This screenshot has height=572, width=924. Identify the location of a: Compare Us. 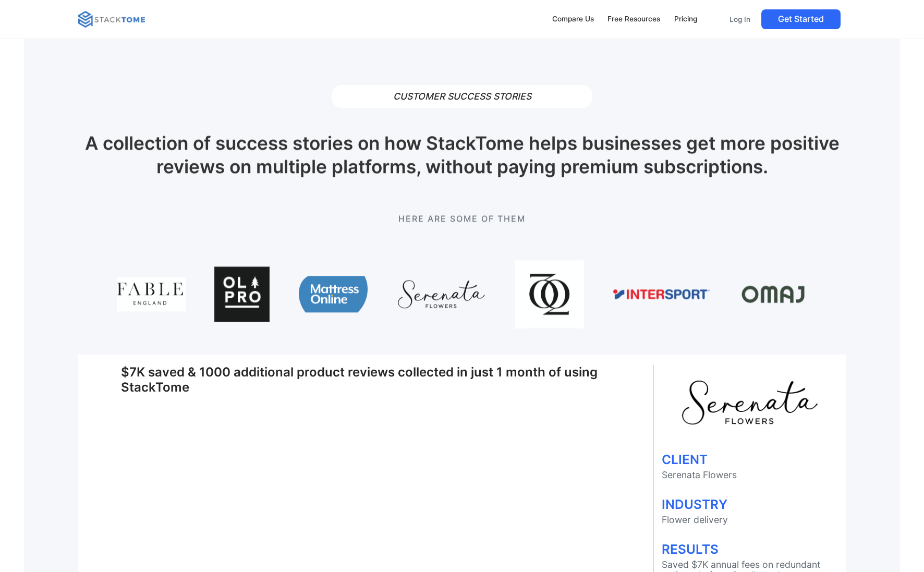
(572, 19).